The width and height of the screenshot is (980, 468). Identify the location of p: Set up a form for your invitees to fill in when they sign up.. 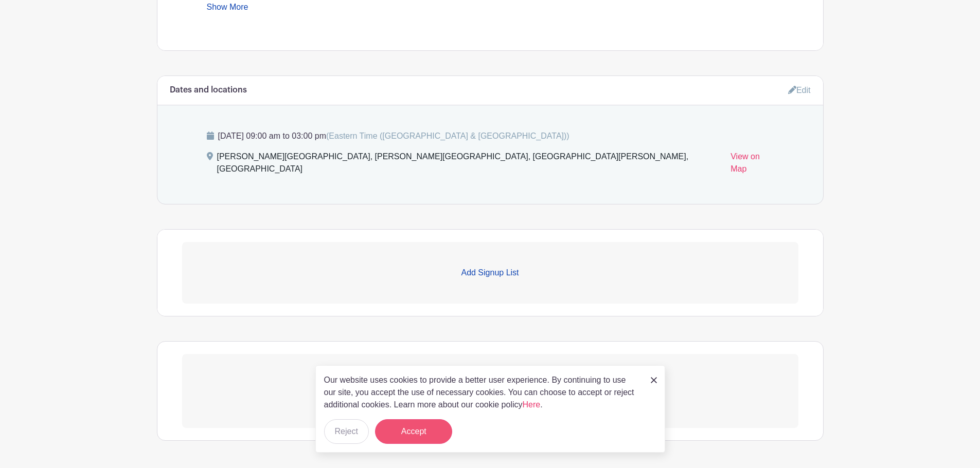
(490, 397).